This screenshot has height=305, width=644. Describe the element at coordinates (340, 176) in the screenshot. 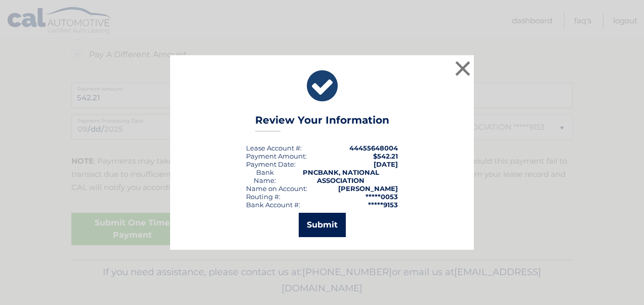

I see `strong: PNCBANK, NATIONAL ASSOCIATION` at that location.